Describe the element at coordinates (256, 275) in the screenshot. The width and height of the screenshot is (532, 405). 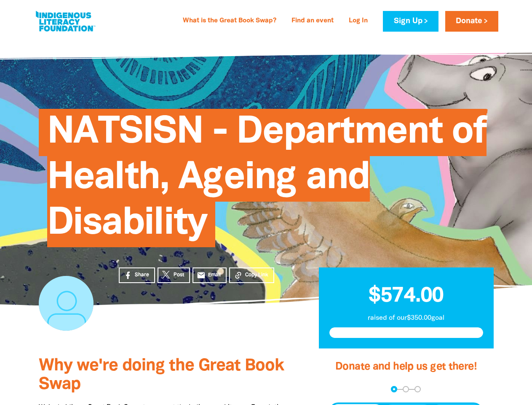
I see `span: Copy Link` at that location.